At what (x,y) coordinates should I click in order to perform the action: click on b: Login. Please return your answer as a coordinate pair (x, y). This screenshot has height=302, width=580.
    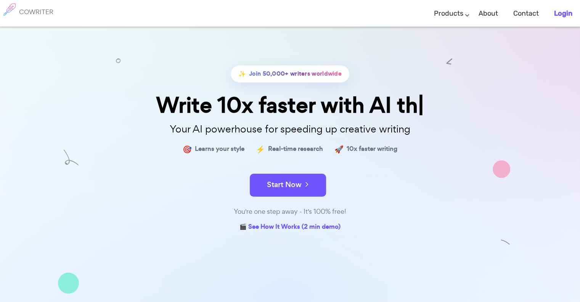
    Looking at the image, I should click on (563, 13).